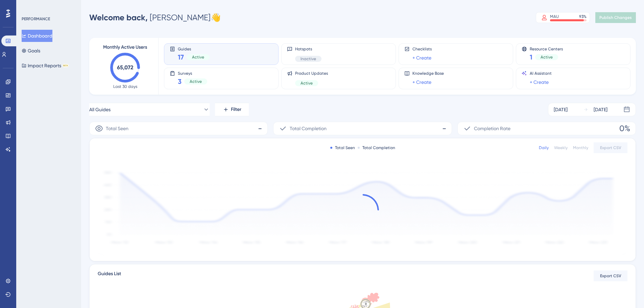 This screenshot has height=308, width=644. Describe the element at coordinates (616, 18) in the screenshot. I see `button: Publish Changes` at that location.